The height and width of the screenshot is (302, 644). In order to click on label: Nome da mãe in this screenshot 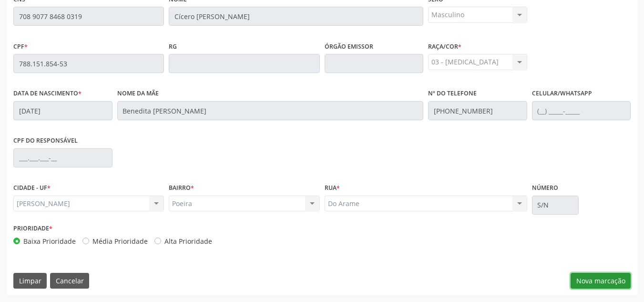, I will do `click(137, 93)`.